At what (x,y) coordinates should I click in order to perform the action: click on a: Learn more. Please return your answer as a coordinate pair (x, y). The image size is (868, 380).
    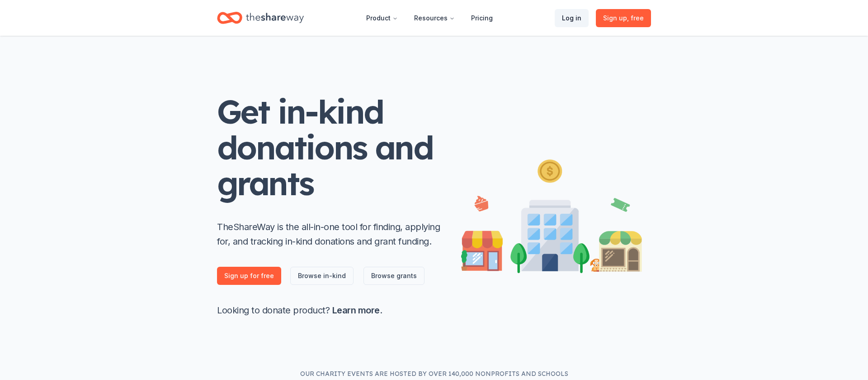
    Looking at the image, I should click on (356, 310).